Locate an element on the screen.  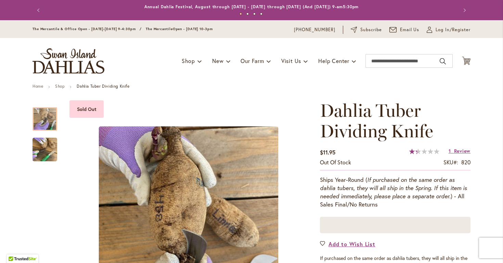
div: 27% is located at coordinates (424, 151).